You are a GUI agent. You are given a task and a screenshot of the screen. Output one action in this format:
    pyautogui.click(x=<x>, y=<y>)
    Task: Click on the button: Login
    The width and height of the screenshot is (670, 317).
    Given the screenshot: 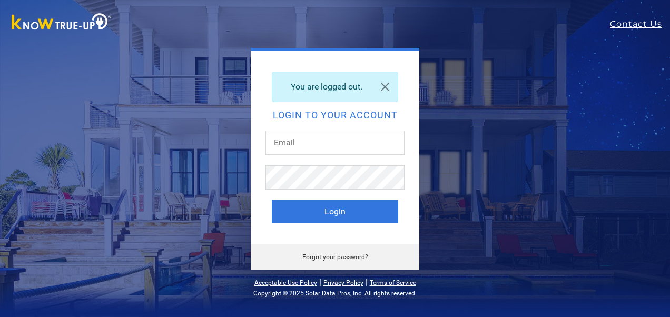 What is the action you would take?
    pyautogui.click(x=335, y=212)
    